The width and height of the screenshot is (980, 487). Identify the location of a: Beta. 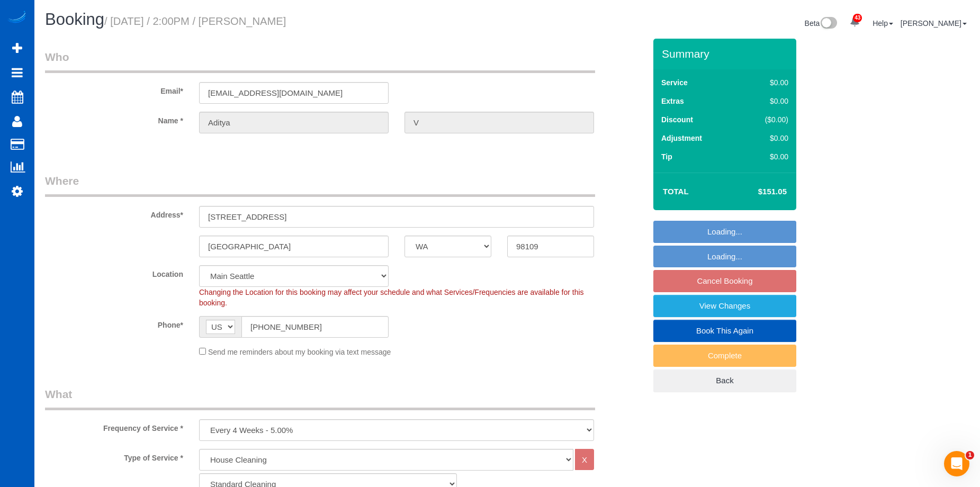
(821, 23).